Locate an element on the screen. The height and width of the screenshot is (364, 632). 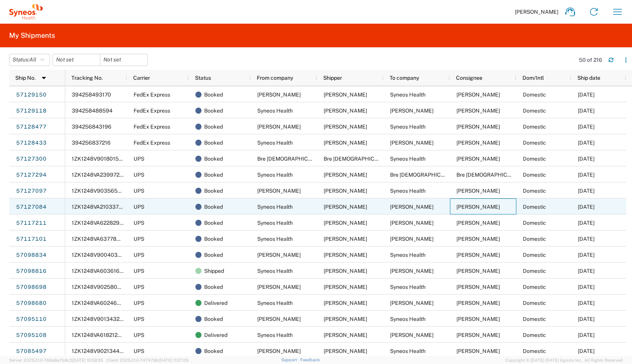
a: 57127294 is located at coordinates (31, 175).